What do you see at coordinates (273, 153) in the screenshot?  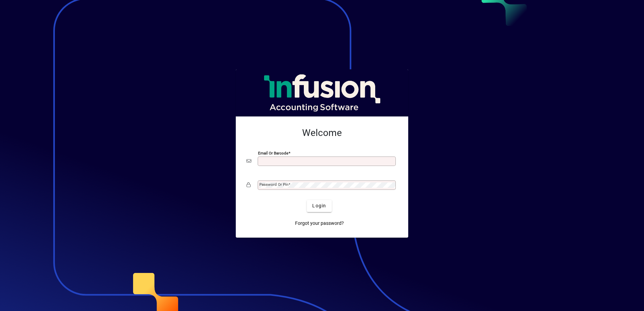 I see `mat-label: Email or Barcode` at bounding box center [273, 153].